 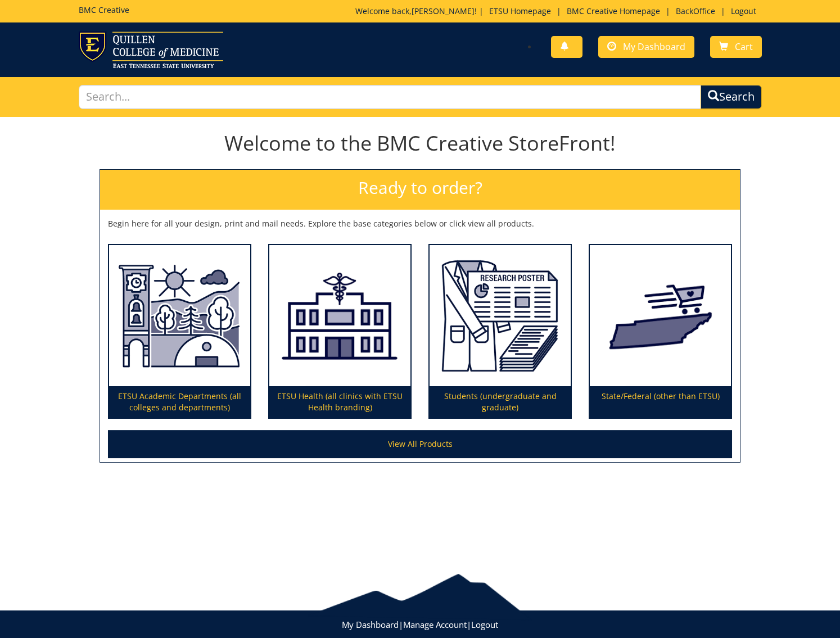 I want to click on h5: BMC Creative, so click(x=104, y=10).